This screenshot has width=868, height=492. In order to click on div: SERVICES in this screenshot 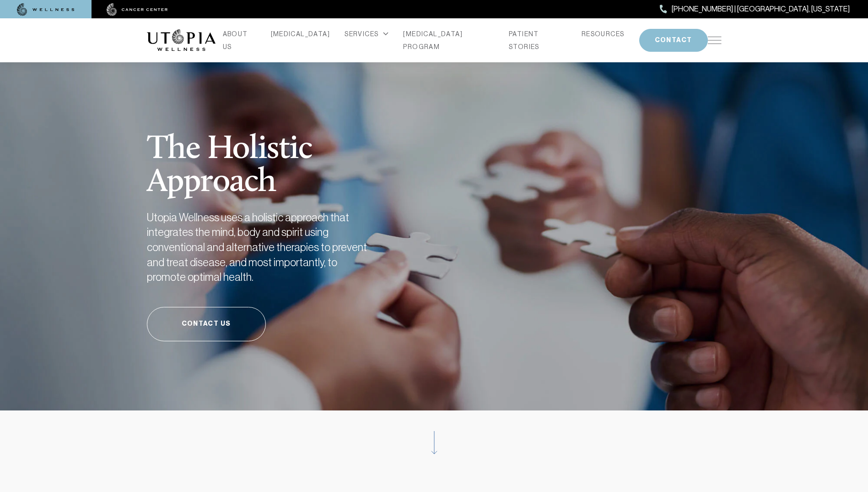, I will do `click(367, 34)`.